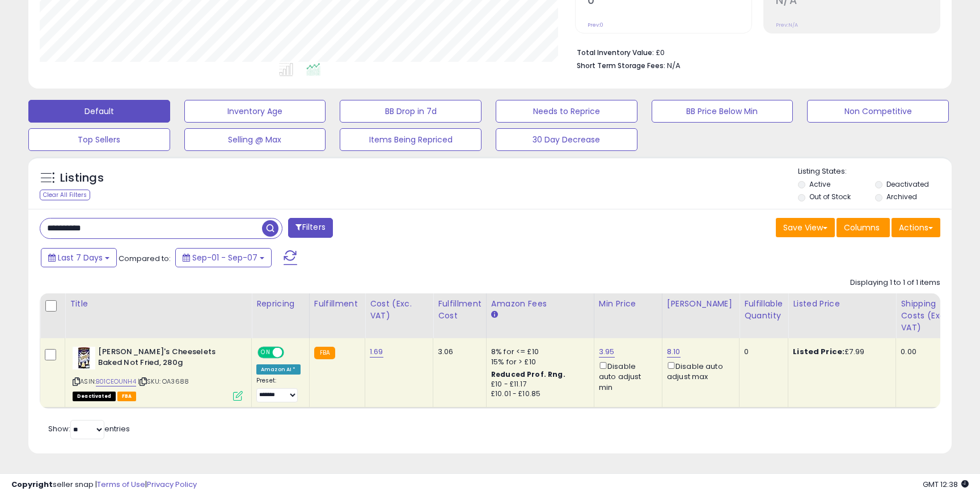 The width and height of the screenshot is (980, 496). I want to click on a: Terms of Use, so click(120, 484).